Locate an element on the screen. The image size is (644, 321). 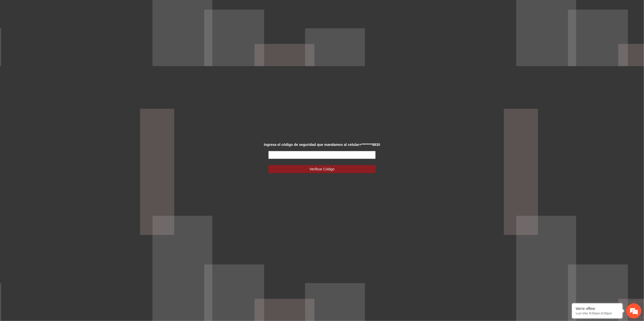
div: Dejar un mensaje is located at coordinates (56, 29).